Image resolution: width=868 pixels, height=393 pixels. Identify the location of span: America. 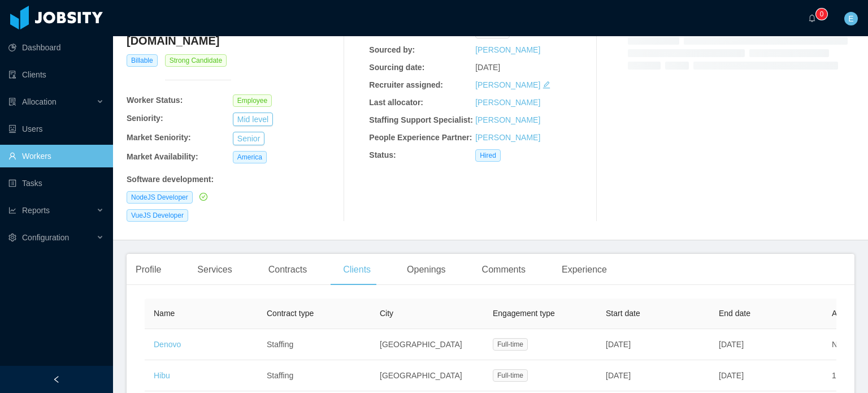
(250, 157).